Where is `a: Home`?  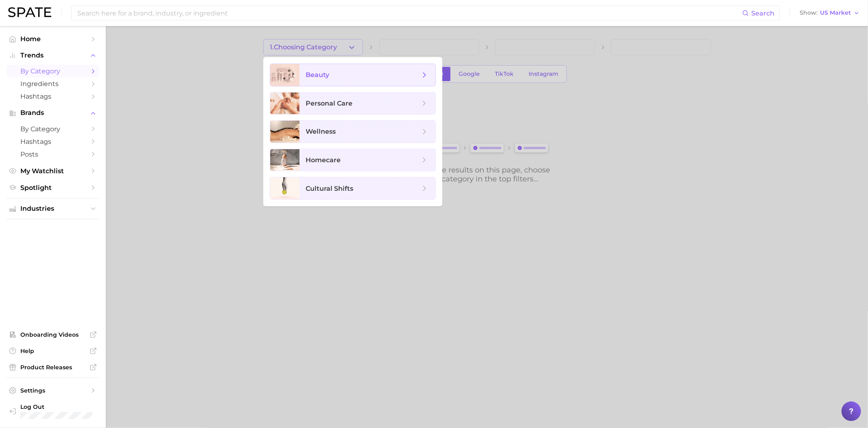 a: Home is located at coordinates (53, 39).